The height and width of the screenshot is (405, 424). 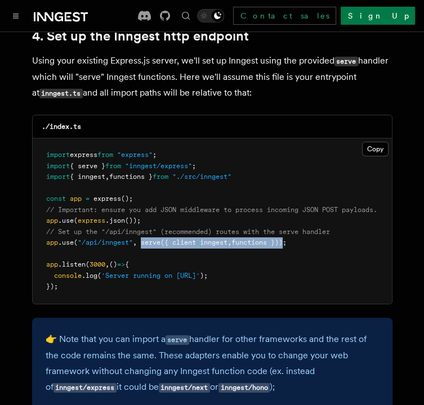 What do you see at coordinates (61, 93) in the screenshot?
I see `code: inngest.ts` at bounding box center [61, 93].